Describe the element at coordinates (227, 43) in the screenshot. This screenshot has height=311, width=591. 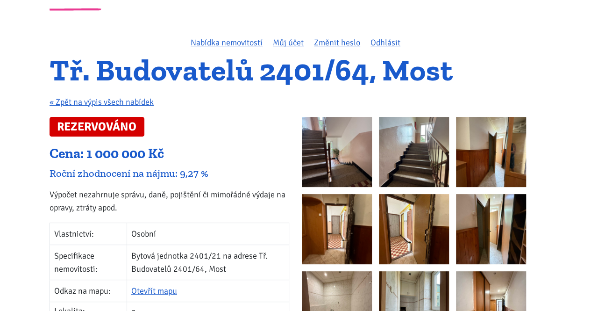
I see `a: Nabídka nemovitostí` at that location.